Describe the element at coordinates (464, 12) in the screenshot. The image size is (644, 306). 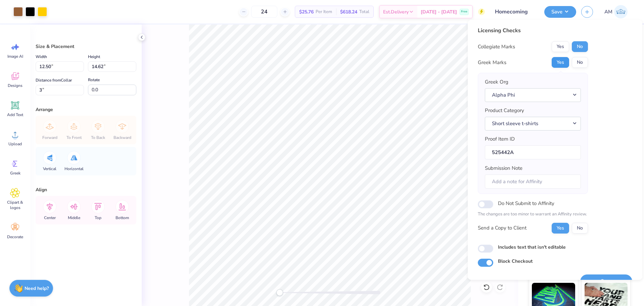
I see `span: Free` at that location.